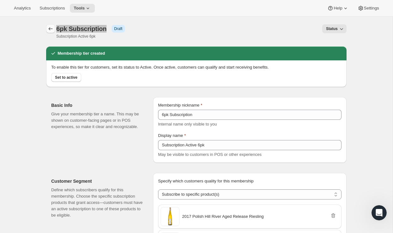 The image size is (393, 233). I want to click on span: Set to active, so click(66, 77).